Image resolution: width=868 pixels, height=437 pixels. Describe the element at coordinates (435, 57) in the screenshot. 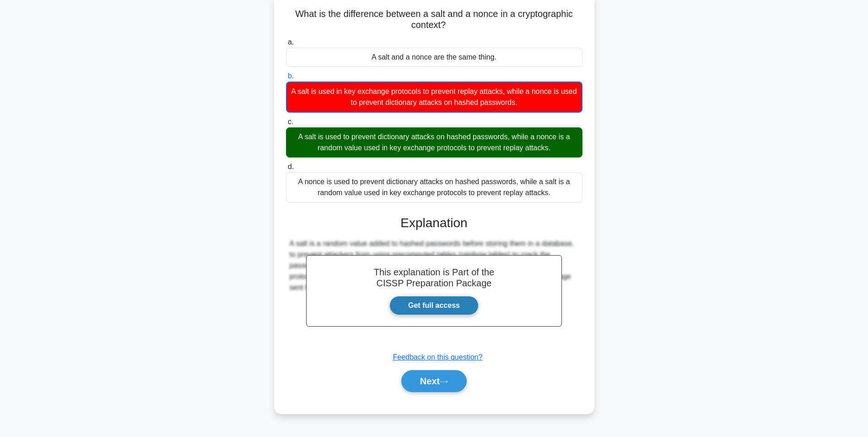

I see `div: A salt and a nonce are the same thing.` at that location.